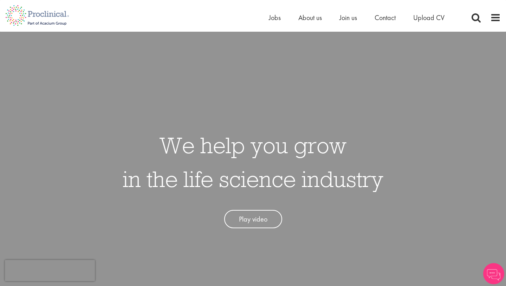 This screenshot has width=506, height=286. What do you see at coordinates (385, 18) in the screenshot?
I see `a: Contact` at bounding box center [385, 18].